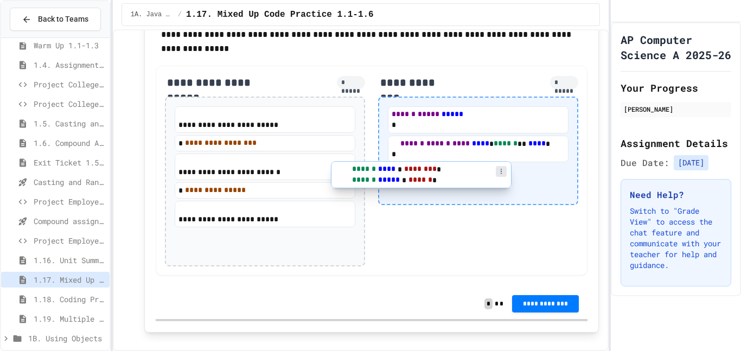 Image resolution: width=741 pixels, height=351 pixels. I want to click on span: 1.19. Multiple Choice Exercises for Unit 1a (1.1-1.6), so click(69, 318).